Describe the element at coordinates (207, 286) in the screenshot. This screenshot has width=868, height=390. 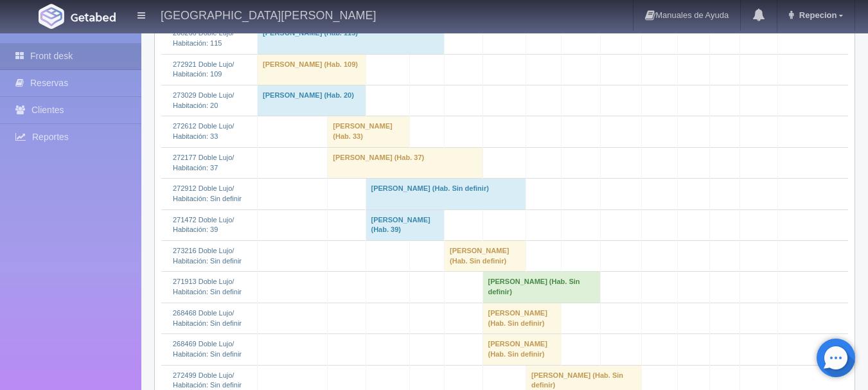
I see `a: 271913 Doble Lujo/Habitación: Sin definir` at that location.